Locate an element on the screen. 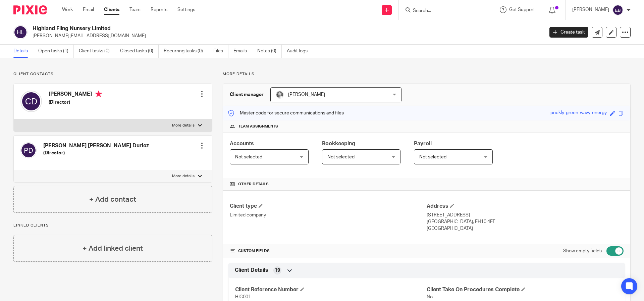 This screenshot has width=644, height=301. p: Limited company is located at coordinates (328, 215).